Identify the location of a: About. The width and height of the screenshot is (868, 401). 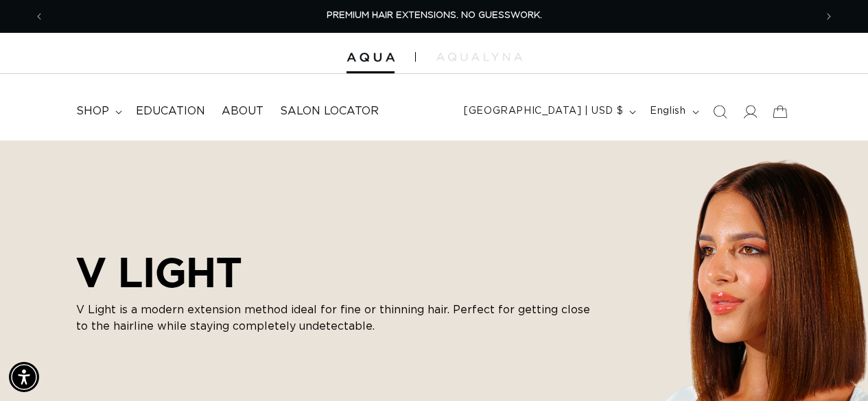
(242, 111).